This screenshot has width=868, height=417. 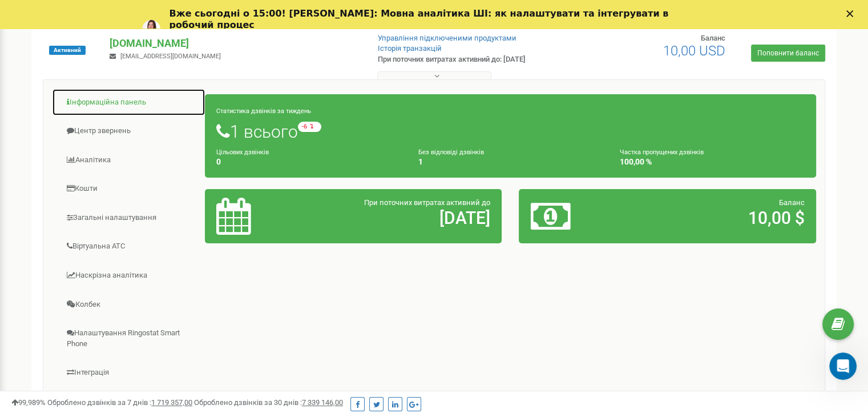 I want to click on a: Інформаційна панель, so click(x=128, y=102).